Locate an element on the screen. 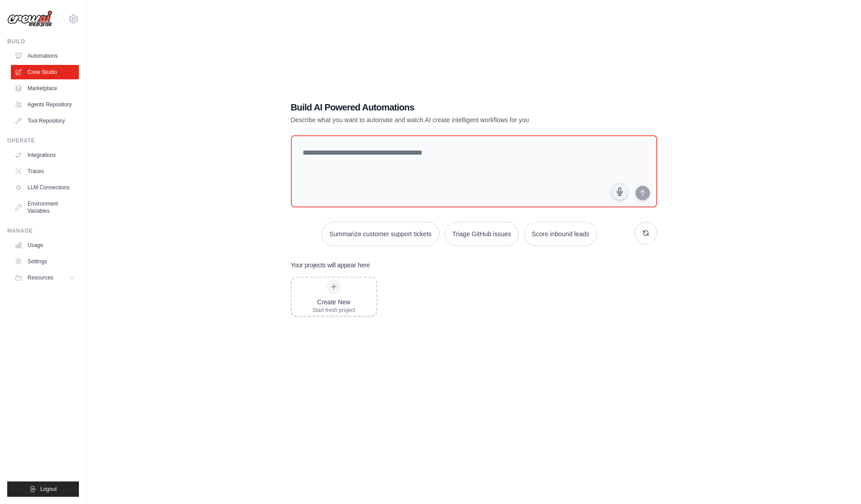 The width and height of the screenshot is (861, 504). a: Usage is located at coordinates (45, 245).